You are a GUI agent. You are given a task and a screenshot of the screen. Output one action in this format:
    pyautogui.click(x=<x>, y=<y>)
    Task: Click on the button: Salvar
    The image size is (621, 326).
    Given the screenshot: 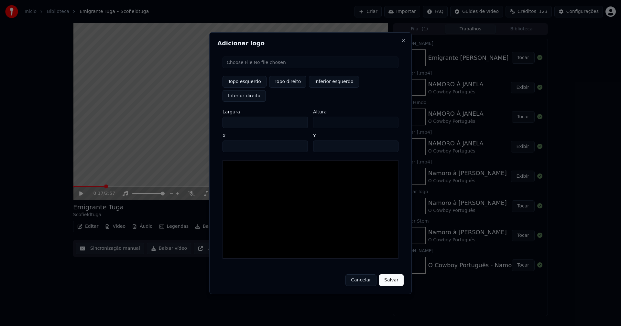 What is the action you would take?
    pyautogui.click(x=391, y=280)
    